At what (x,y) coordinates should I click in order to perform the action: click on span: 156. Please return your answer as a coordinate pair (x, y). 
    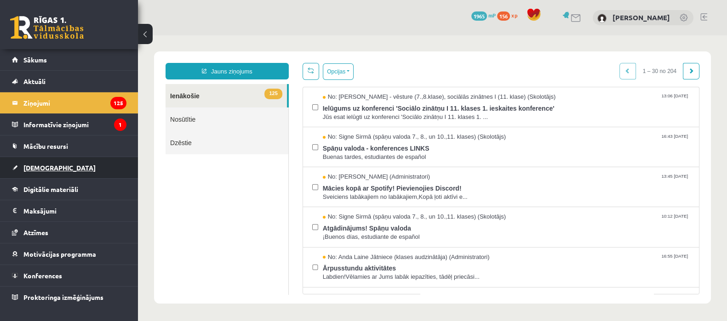
    Looking at the image, I should click on (504, 16).